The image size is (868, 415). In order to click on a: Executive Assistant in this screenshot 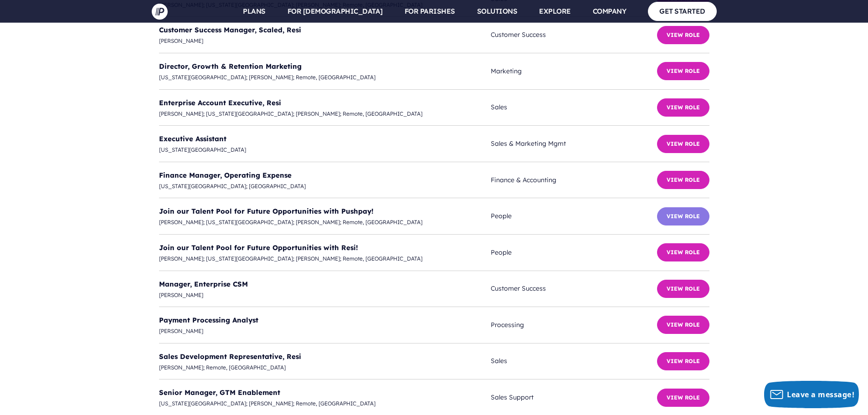, I will do `click(192, 139)`.